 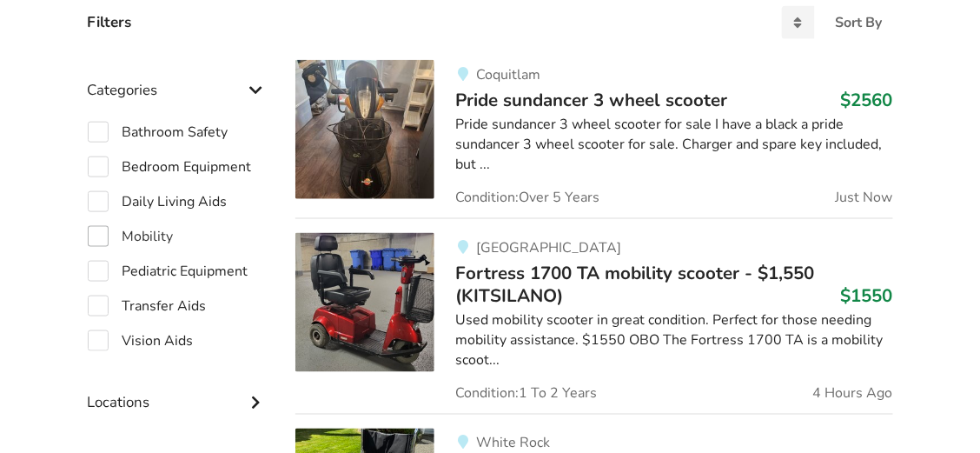 What do you see at coordinates (513, 443) in the screenshot?
I see `span: White Rock` at bounding box center [513, 443].